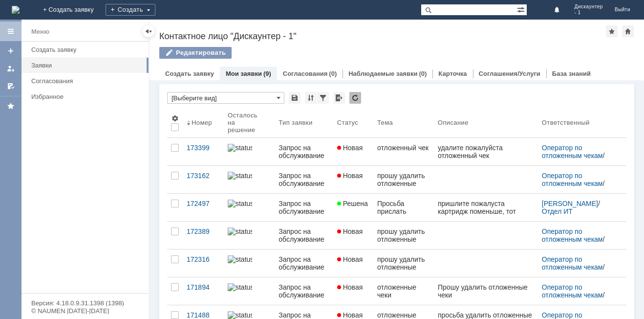  Describe the element at coordinates (203, 207) in the screenshot. I see `a: 172497` at that location.